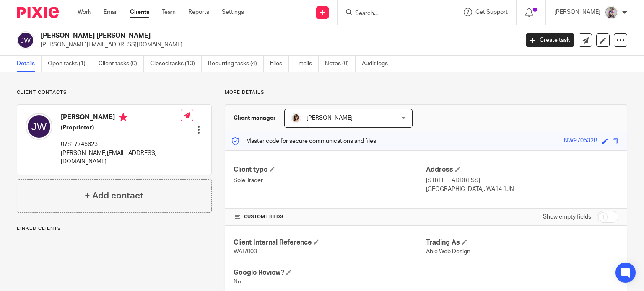  Describe the element at coordinates (550, 40) in the screenshot. I see `a: Create task` at that location.